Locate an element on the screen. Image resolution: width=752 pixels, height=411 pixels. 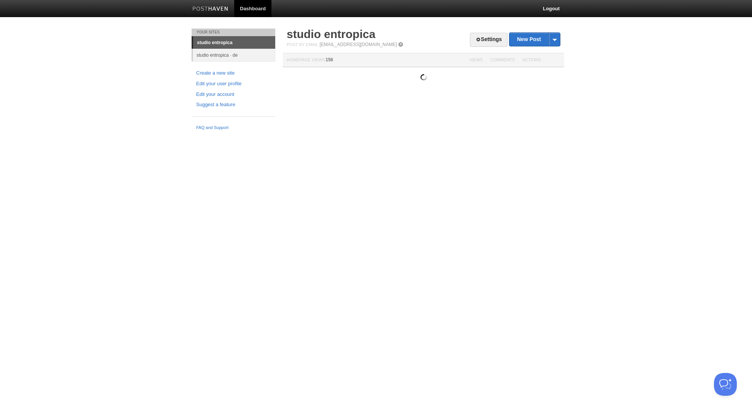
a: FAQ and Support is located at coordinates (234, 128).